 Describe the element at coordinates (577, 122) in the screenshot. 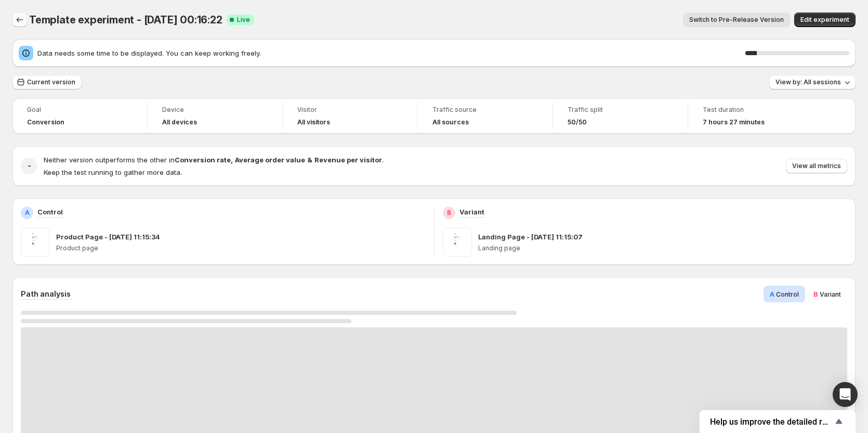

I see `span: 50/50` at that location.